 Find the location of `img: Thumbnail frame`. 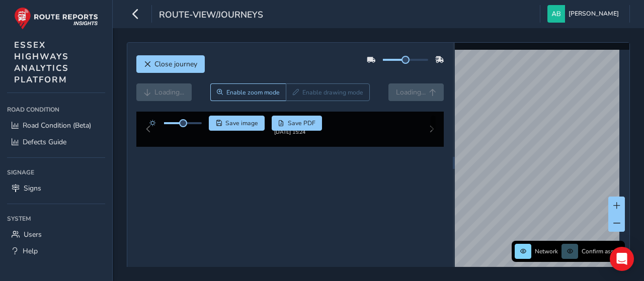

img: Thumbnail frame is located at coordinates (290, 131).